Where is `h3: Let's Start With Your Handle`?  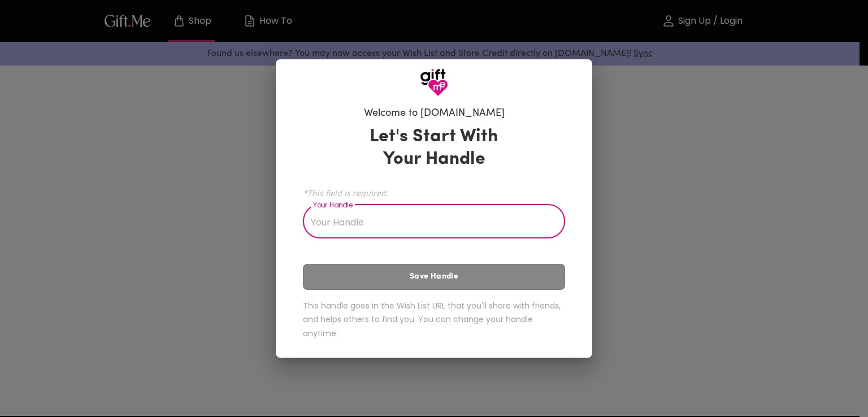
h3: Let's Start With Your Handle is located at coordinates (434, 148).